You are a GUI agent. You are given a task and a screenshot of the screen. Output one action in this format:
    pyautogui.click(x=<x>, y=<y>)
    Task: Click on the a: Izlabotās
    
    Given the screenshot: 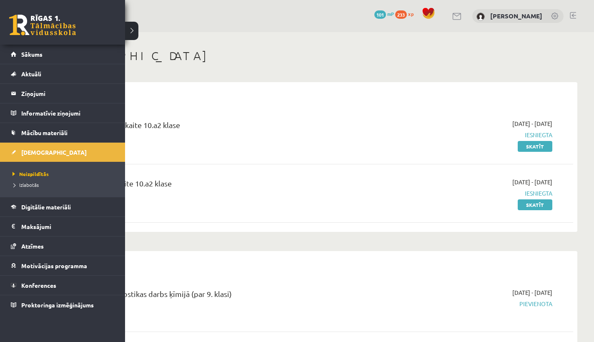 What is the action you would take?
    pyautogui.click(x=63, y=185)
    